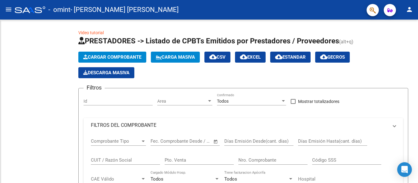 This screenshot has height=183, width=418. I want to click on button: CSV, so click(217, 57).